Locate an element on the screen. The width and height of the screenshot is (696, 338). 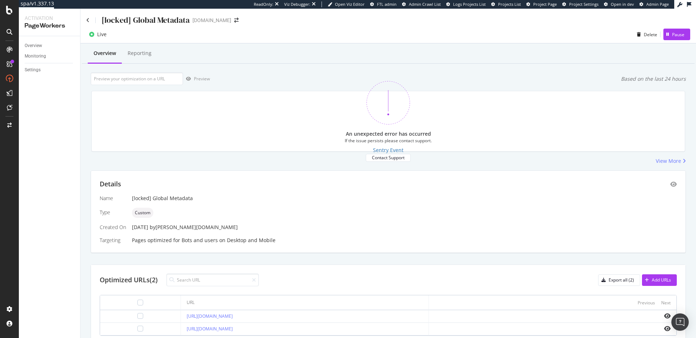
div: Open Intercom Messenger is located at coordinates (680, 322).